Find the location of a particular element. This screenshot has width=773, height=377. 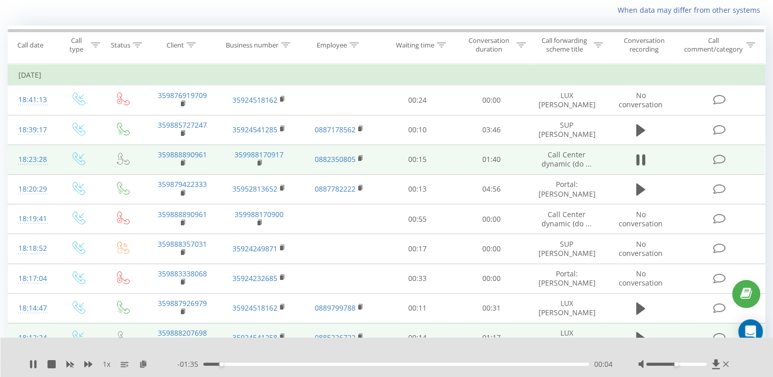

div: 18:14:47 is located at coordinates (32, 308).